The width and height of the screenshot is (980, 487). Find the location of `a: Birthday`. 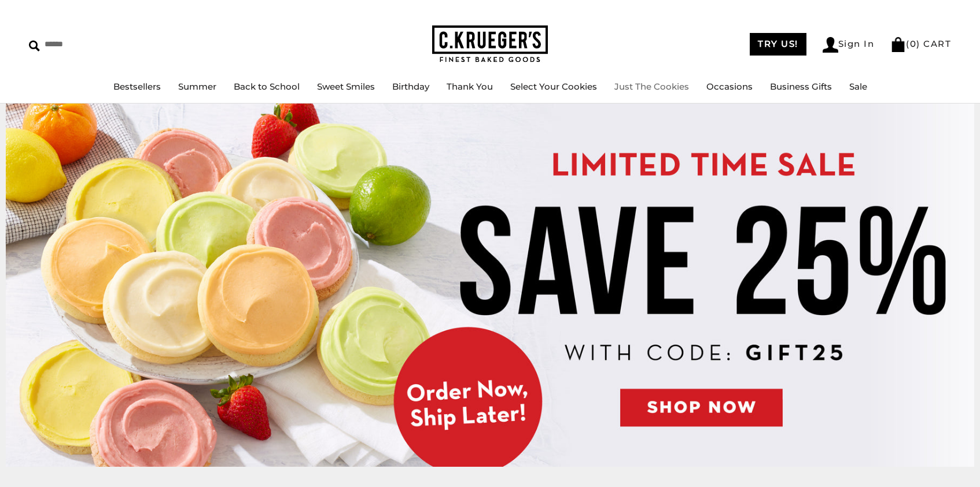

a: Birthday is located at coordinates (410, 86).